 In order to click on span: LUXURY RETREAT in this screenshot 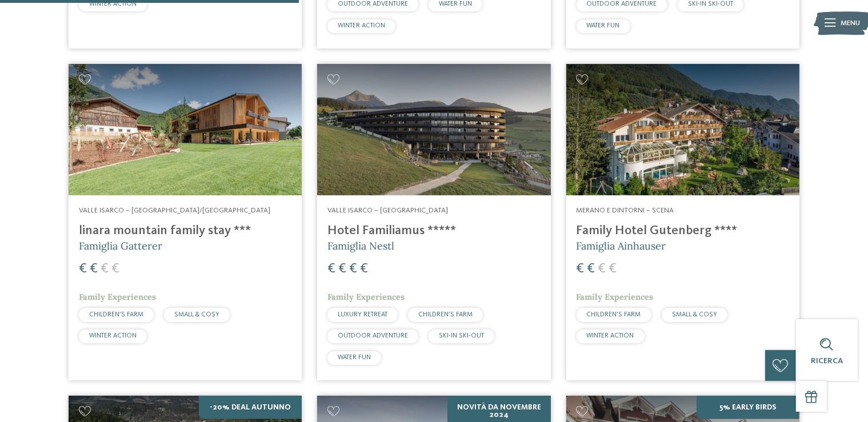, I will do `click(362, 315)`.